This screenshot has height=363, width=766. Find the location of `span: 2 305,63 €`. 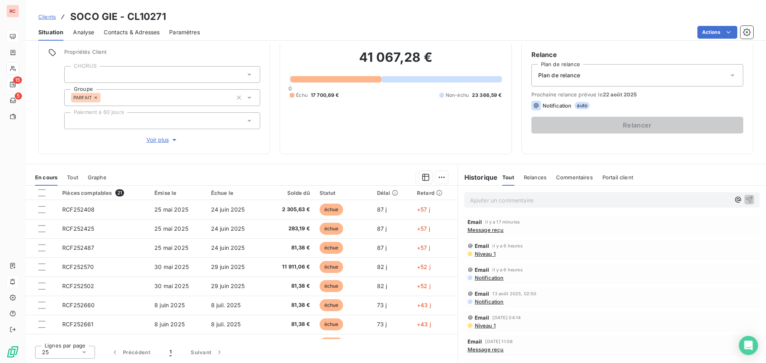

span: 2 305,63 € is located at coordinates (290, 210).